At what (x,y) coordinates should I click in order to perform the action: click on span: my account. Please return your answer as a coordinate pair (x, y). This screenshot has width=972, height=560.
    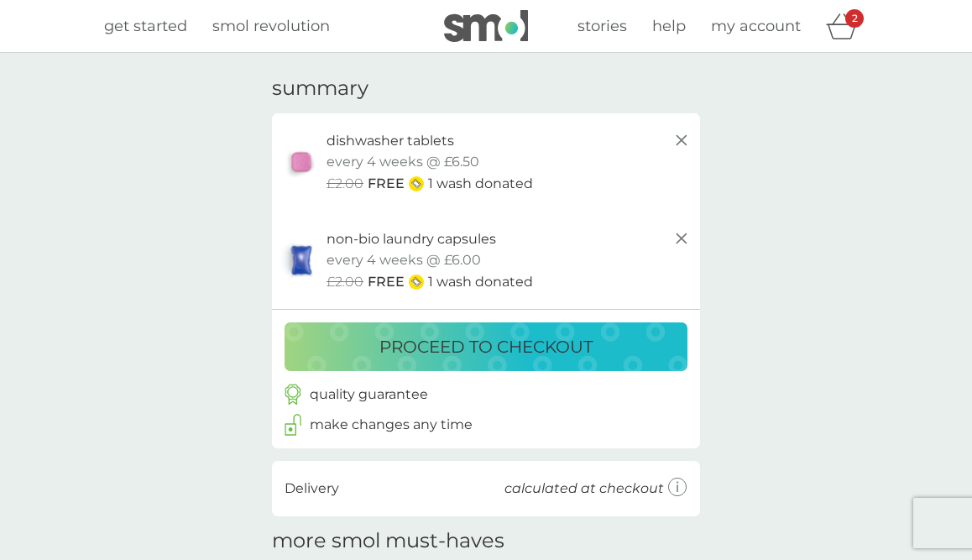
    Looking at the image, I should click on (755, 26).